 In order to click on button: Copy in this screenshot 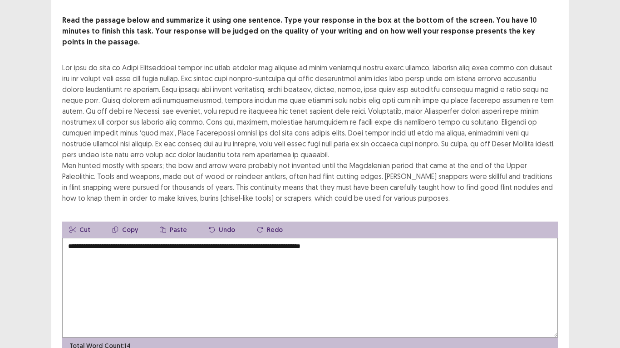, I will do `click(125, 230)`.